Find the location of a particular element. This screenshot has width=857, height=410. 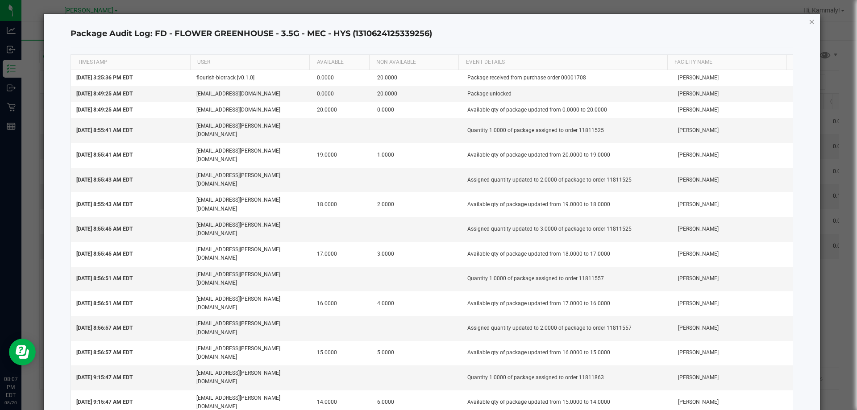

td: Available qty of package updated from 20.0000 to 19.0000 is located at coordinates (567, 155).